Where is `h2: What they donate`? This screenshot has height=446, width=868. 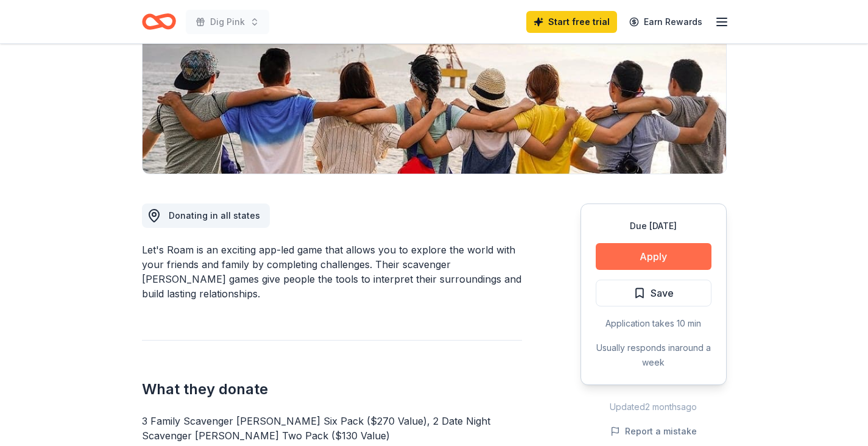
h2: What they donate is located at coordinates (332, 389).